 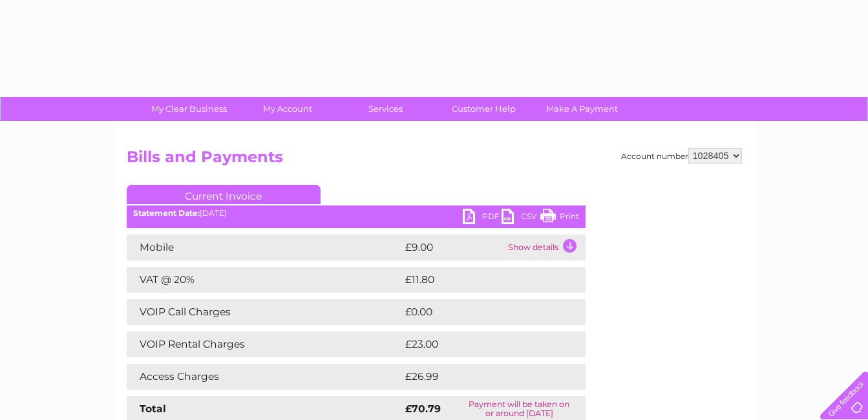 I want to click on a: Make A Payment, so click(x=581, y=108).